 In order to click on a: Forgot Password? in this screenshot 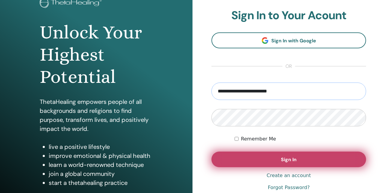, I will do `click(289, 188)`.